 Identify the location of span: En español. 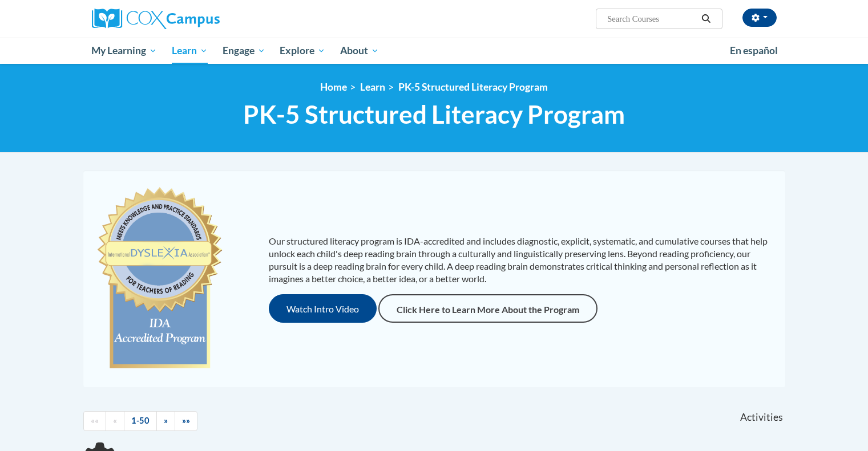
(754, 50).